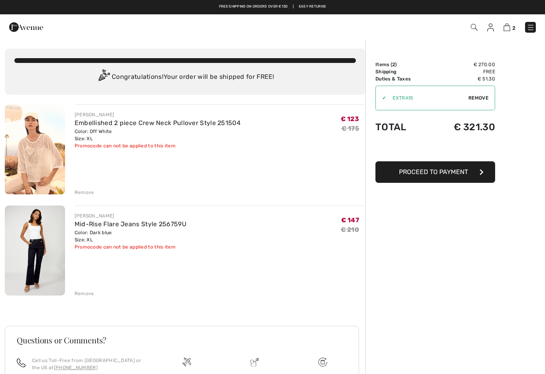 The image size is (545, 374). What do you see at coordinates (130, 236) in the screenshot?
I see `div: Color: Dark blue Size: XL` at bounding box center [130, 236].